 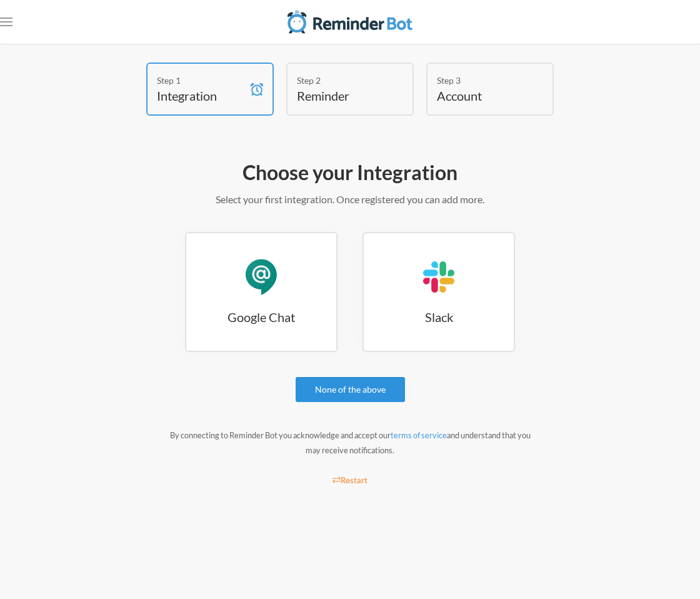 What do you see at coordinates (350, 22) in the screenshot?
I see `img: Reminder Bot` at bounding box center [350, 22].